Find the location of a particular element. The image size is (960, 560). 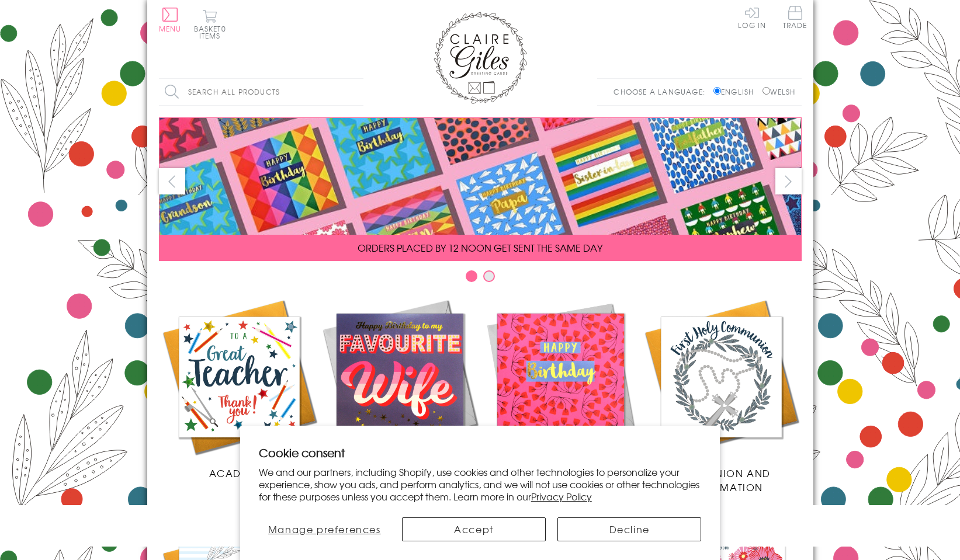

button: Basket0 items is located at coordinates (210, 23).